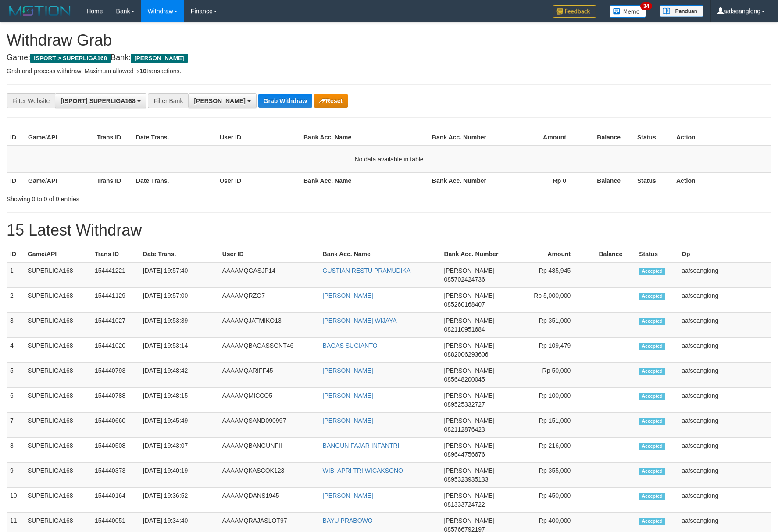 Image resolution: width=778 pixels, height=532 pixels. I want to click on a: BANGUN FAJAR INFANTRI, so click(361, 445).